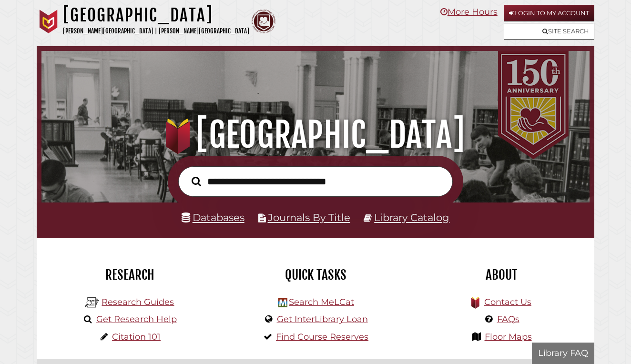 The height and width of the screenshot is (364, 631). I want to click on a: Login to My Account, so click(549, 13).